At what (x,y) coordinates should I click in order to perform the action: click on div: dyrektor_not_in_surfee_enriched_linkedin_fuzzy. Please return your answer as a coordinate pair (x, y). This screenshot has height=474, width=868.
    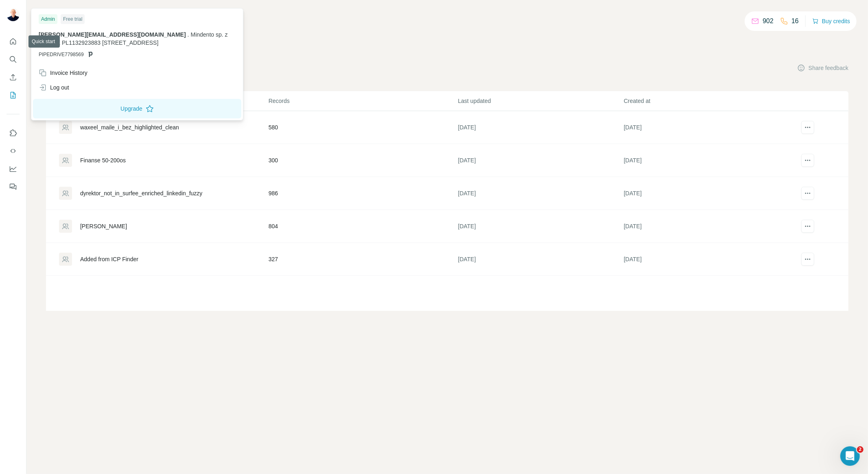
    Looking at the image, I should click on (141, 193).